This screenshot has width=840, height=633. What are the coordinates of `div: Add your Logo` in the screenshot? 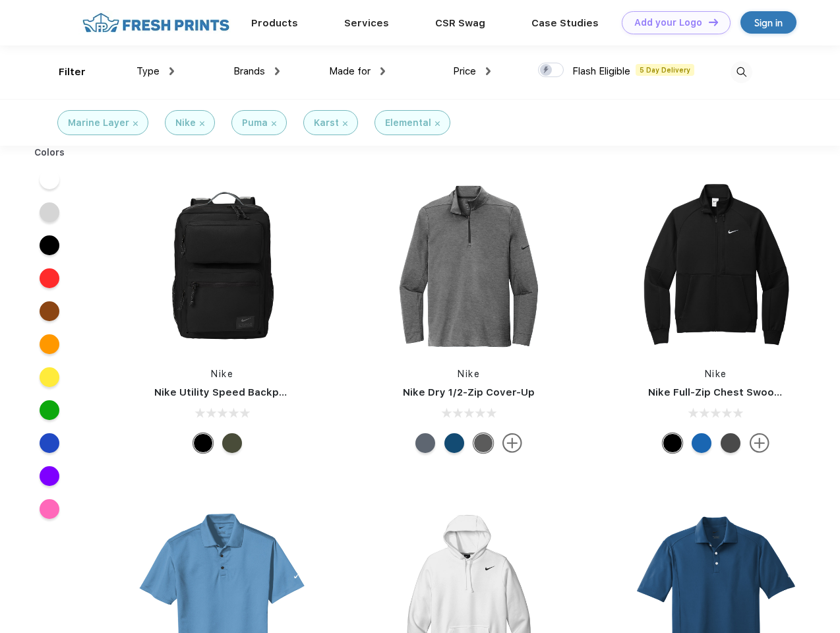 It's located at (668, 22).